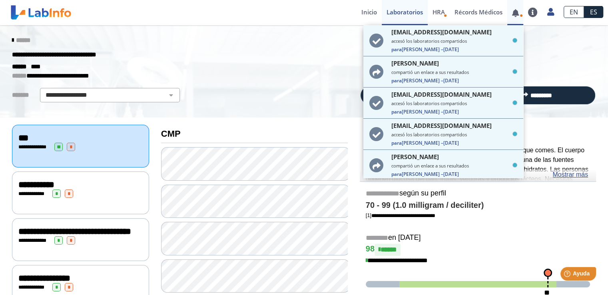 The height and width of the screenshot is (295, 608). What do you see at coordinates (44, 10) in the screenshot?
I see `span: Ayuda` at bounding box center [44, 10].